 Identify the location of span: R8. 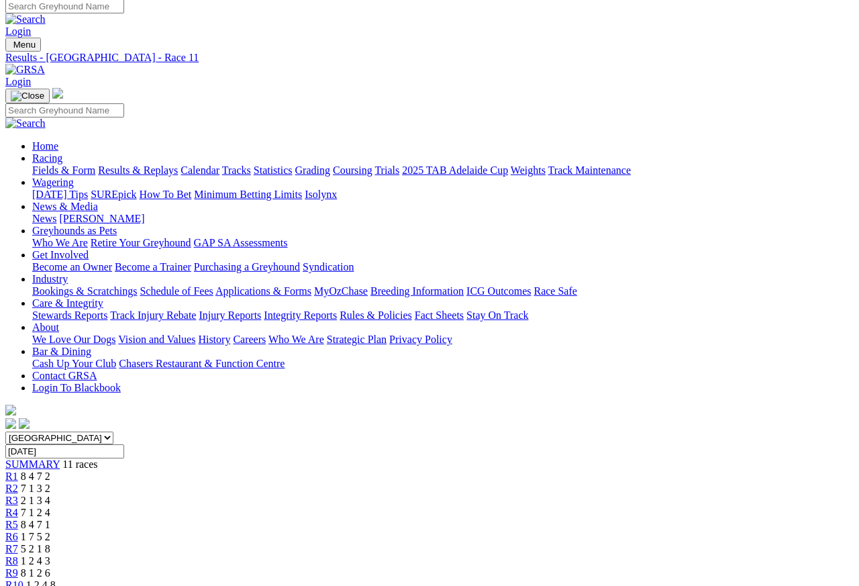
(11, 560).